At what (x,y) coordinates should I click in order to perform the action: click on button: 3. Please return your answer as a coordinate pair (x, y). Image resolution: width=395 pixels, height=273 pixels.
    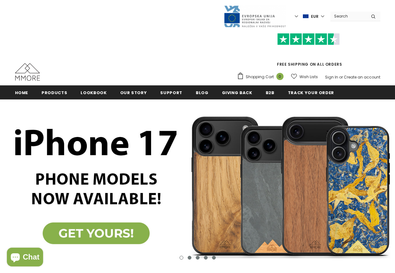
    Looking at the image, I should click on (198, 257).